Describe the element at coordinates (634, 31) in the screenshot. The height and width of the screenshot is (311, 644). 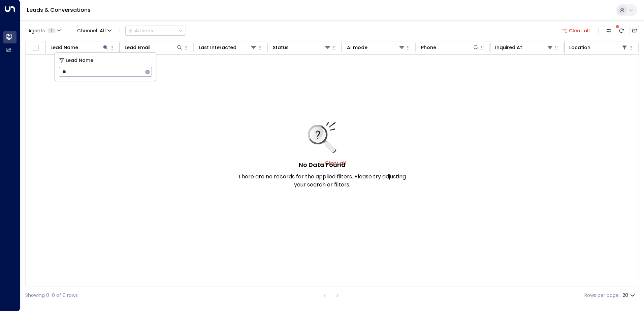
I see `button: Archived Leads` at that location.